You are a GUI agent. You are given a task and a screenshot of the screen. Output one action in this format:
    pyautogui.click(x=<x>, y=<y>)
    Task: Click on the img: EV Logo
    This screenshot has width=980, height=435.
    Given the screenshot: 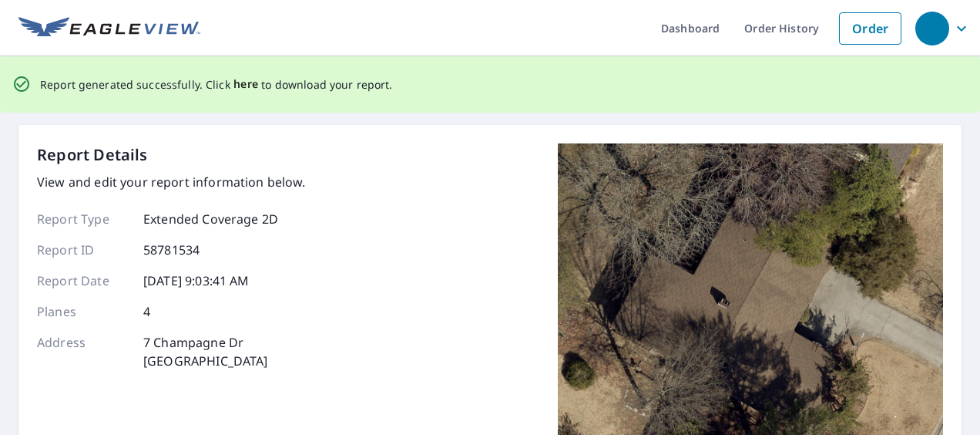 What is the action you would take?
    pyautogui.click(x=109, y=29)
    